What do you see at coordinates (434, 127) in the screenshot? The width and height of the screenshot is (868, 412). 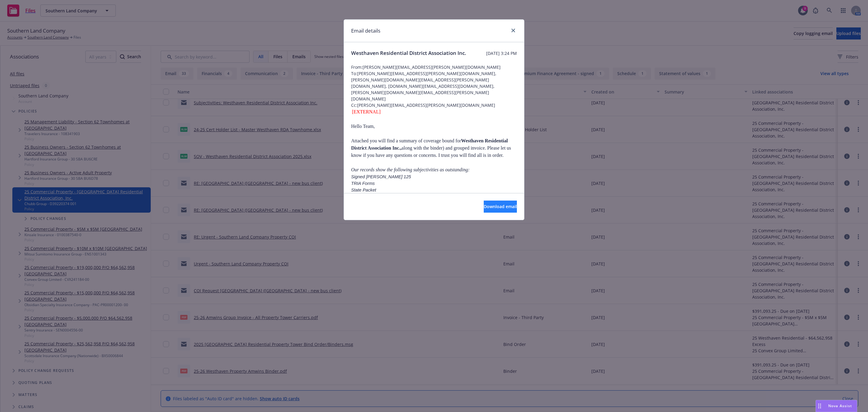 I see `p: Hello Team,` at bounding box center [434, 127].